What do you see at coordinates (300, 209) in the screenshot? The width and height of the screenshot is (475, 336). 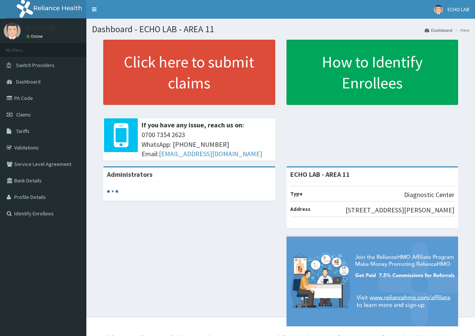 I see `b: Address` at bounding box center [300, 209].